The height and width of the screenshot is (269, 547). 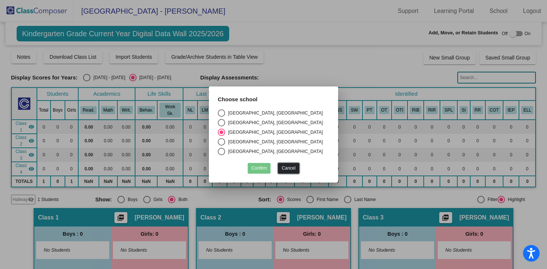 What do you see at coordinates (274, 133) in the screenshot?
I see `mat-radio-group: Select an option` at bounding box center [274, 133].